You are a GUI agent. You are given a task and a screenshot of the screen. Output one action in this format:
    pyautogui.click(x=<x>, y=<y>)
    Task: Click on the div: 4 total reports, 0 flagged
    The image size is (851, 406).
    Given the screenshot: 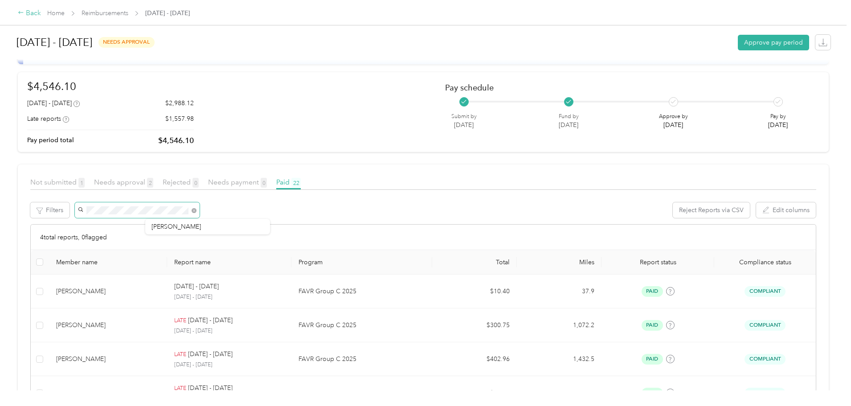 What is the action you would take?
    pyautogui.click(x=423, y=237)
    